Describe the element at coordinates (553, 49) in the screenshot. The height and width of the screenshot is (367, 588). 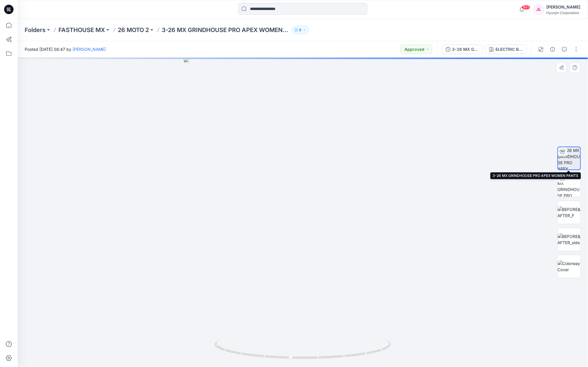
I see `button: Details` at that location.